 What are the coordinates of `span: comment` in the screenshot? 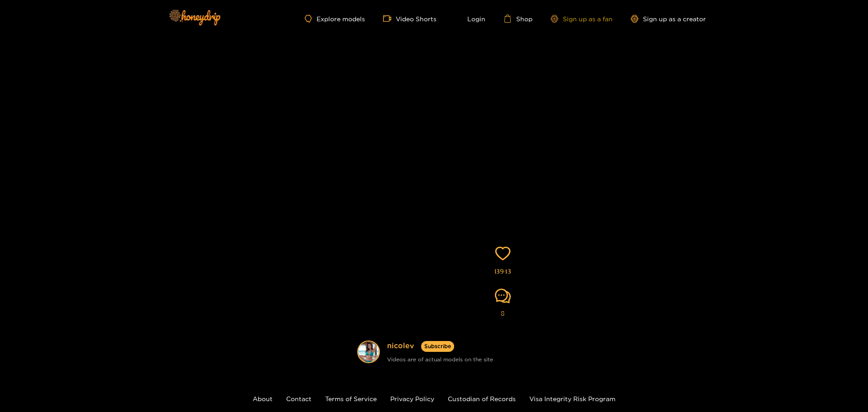 It's located at (502, 296).